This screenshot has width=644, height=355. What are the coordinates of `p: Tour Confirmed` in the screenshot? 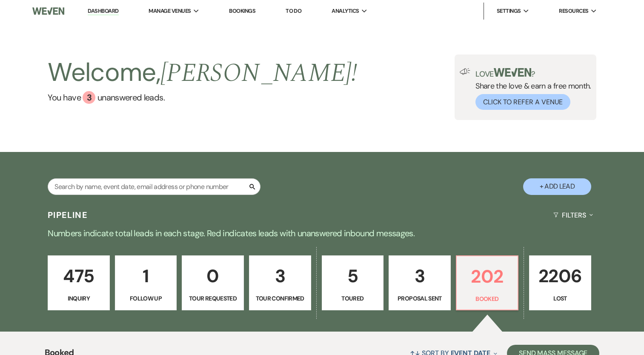 It's located at (280, 299).